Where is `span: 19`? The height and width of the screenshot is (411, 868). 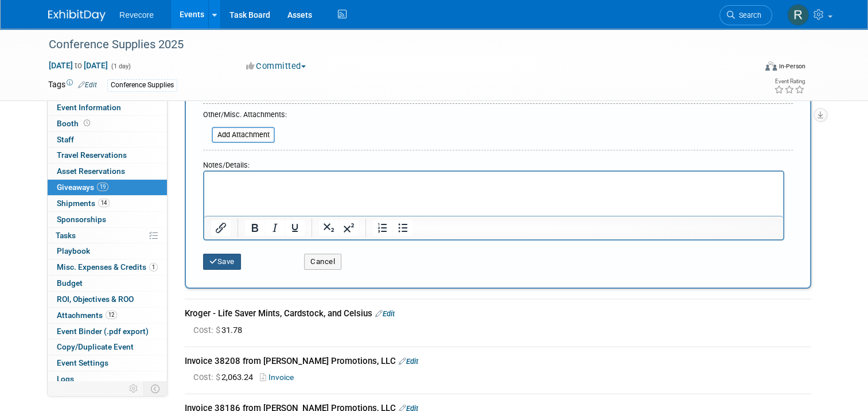
span: 19 is located at coordinates (103, 186).